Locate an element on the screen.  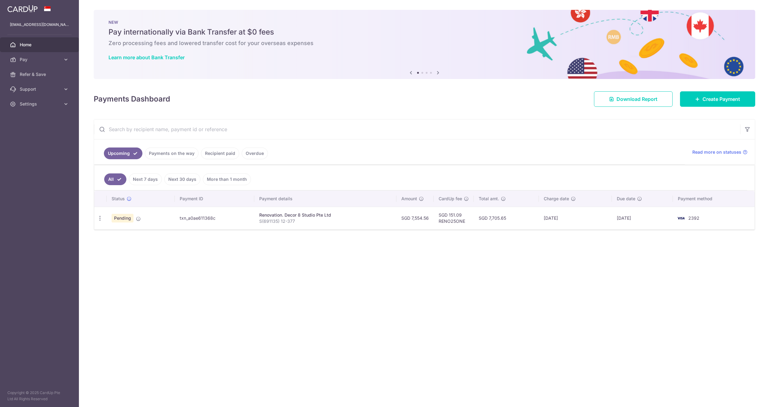
th: Payment method is located at coordinates (714, 199).